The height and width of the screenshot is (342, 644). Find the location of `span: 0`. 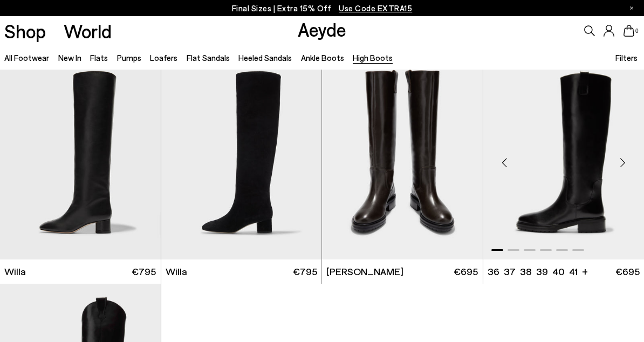

span: 0 is located at coordinates (637, 31).